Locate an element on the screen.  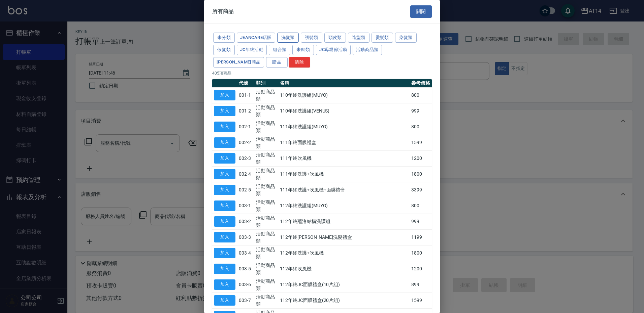
button: JC母親節活動 is located at coordinates (333, 50).